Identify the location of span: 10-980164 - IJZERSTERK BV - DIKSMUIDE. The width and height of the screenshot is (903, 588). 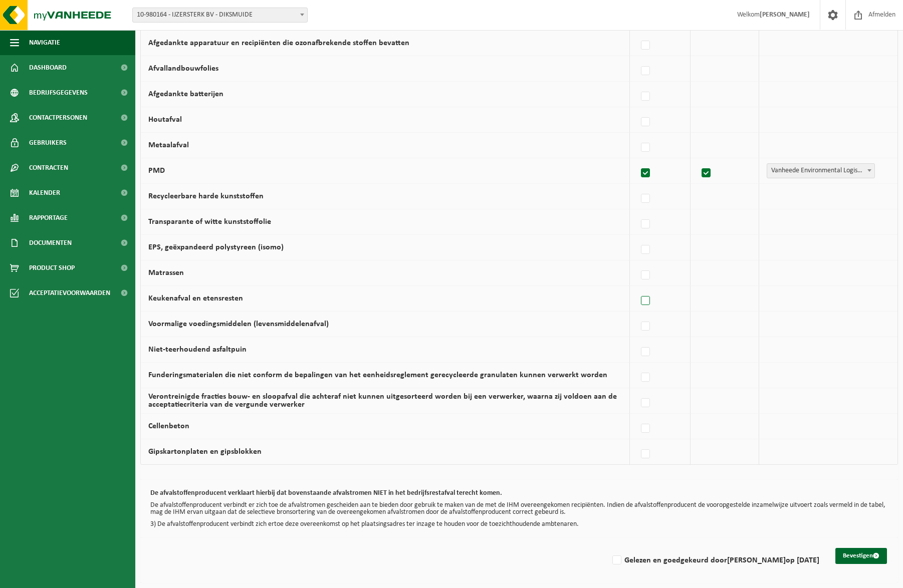
(220, 15).